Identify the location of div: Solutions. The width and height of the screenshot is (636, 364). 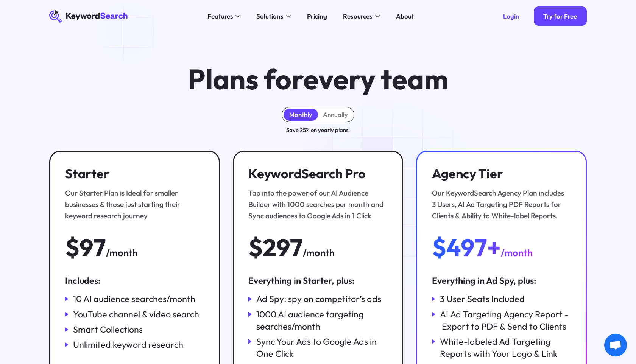
(270, 16).